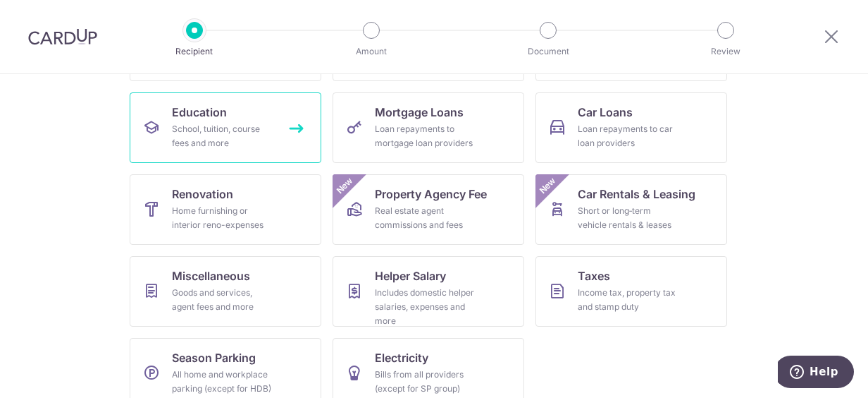 This screenshot has width=868, height=398. Describe the element at coordinates (594, 276) in the screenshot. I see `span: Taxes` at that location.